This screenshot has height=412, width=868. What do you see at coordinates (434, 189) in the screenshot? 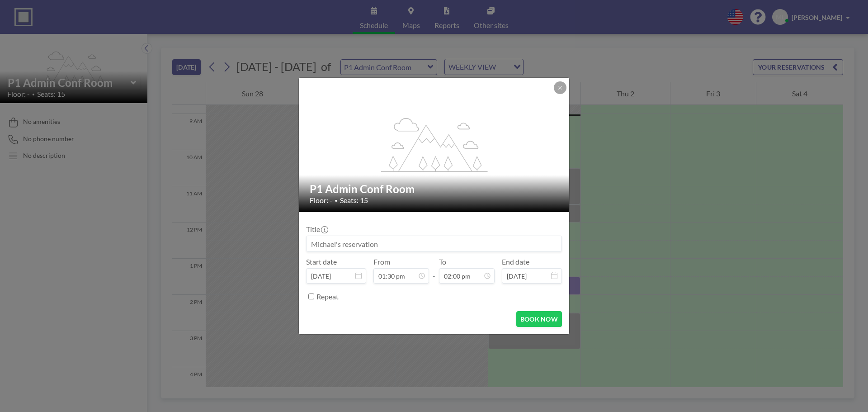
I see `h2: P1 Admin Conf Room` at bounding box center [434, 189].